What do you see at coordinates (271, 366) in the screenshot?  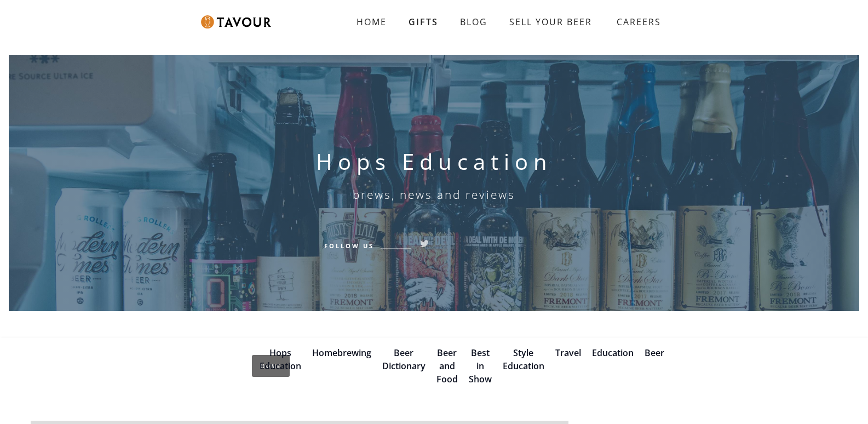 I see `a: Home` at bounding box center [271, 366].